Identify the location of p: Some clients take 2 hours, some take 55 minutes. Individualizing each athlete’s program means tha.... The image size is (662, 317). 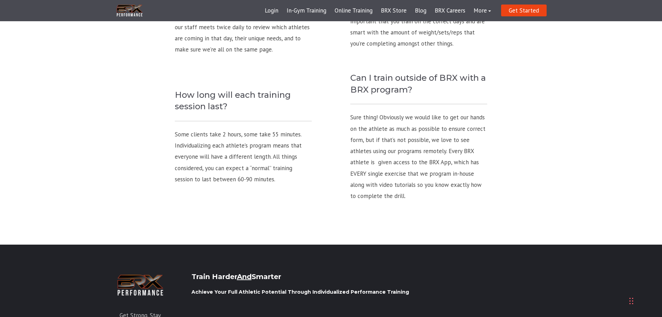
(243, 156).